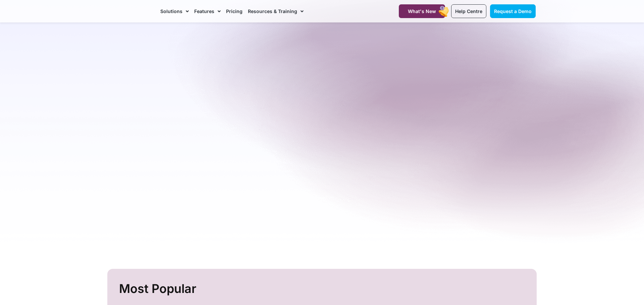 Image resolution: width=644 pixels, height=305 pixels. What do you see at coordinates (513, 11) in the screenshot?
I see `span: Request a Demo` at bounding box center [513, 11].